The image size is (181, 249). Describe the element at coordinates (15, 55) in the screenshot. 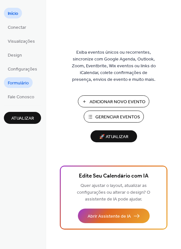

I see `a: Design` at that location.